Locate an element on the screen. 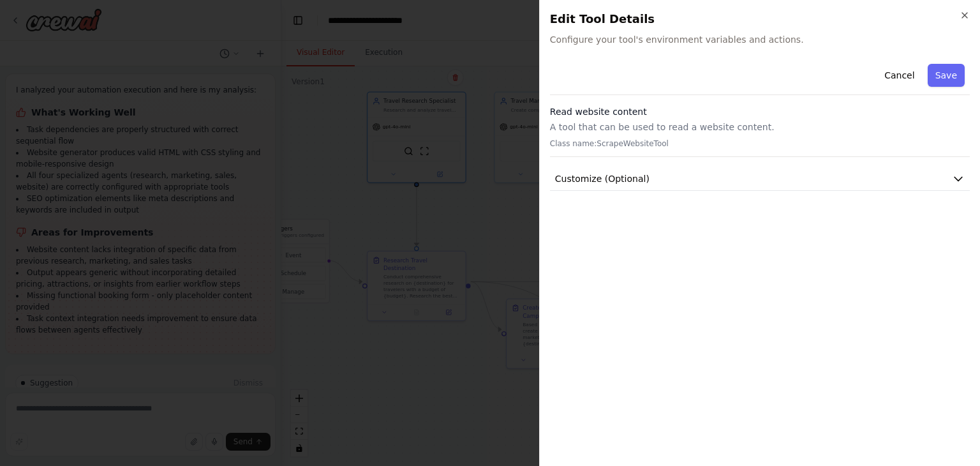 The height and width of the screenshot is (466, 980). button: Customize (Optional) is located at coordinates (760, 178).